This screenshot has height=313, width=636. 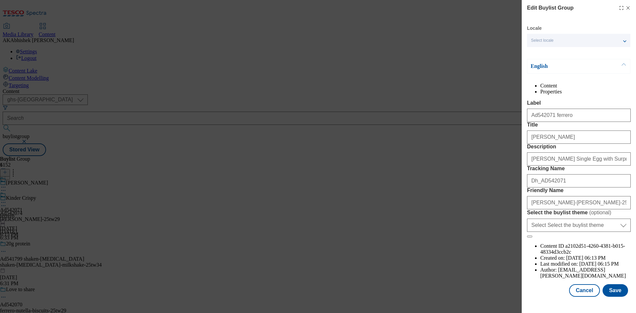 I want to click on li: Created on:, so click(x=585, y=258).